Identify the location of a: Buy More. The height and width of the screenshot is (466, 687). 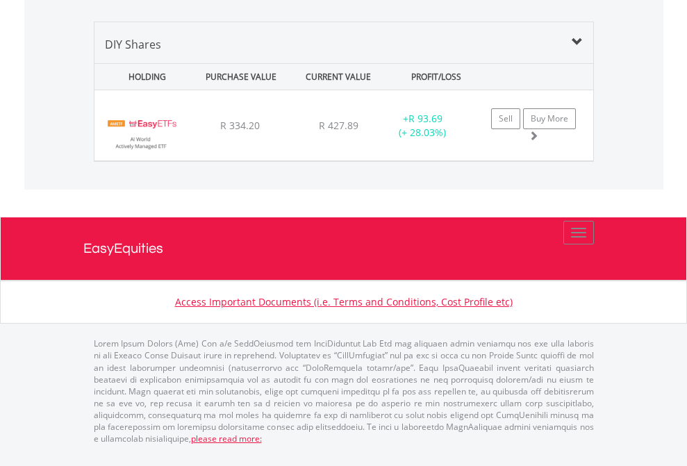
(550, 119).